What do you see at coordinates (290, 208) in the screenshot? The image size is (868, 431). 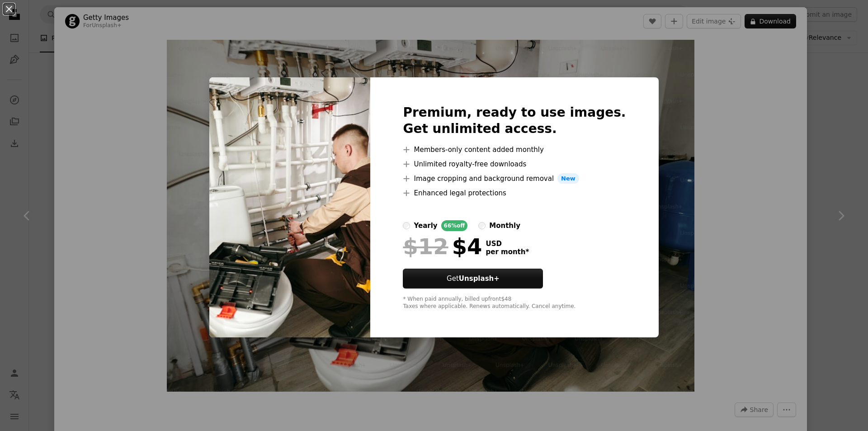 I see `img: premium_photo-1664301135901-383935f2104f` at bounding box center [290, 208].